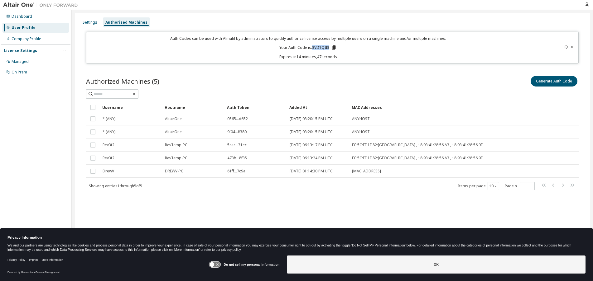  Describe the element at coordinates (237, 158) in the screenshot. I see `span: 473b...8f35` at that location.